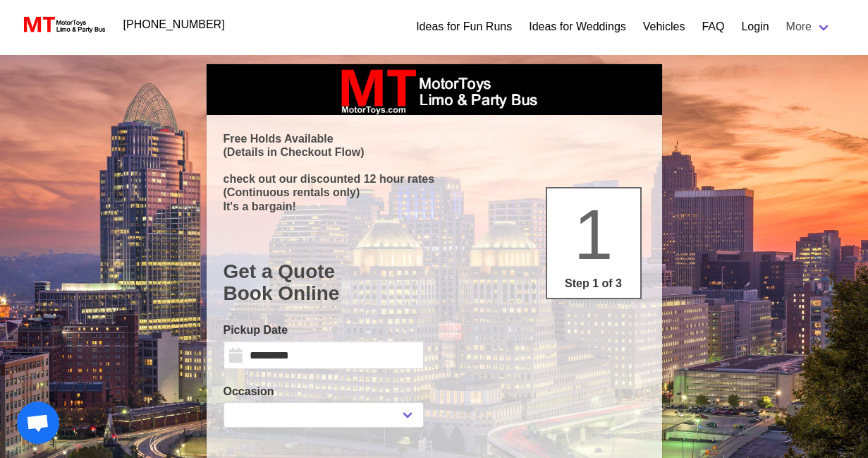 The width and height of the screenshot is (868, 458). What do you see at coordinates (593, 283) in the screenshot?
I see `p: Step 1 of 3` at bounding box center [593, 283].